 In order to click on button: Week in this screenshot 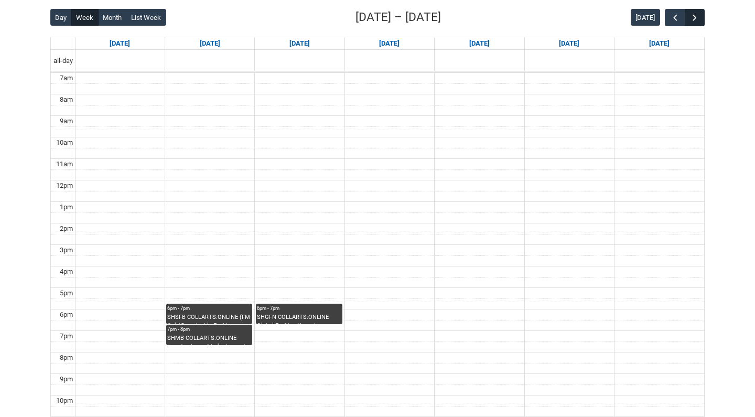, I will do `click(85, 17)`.